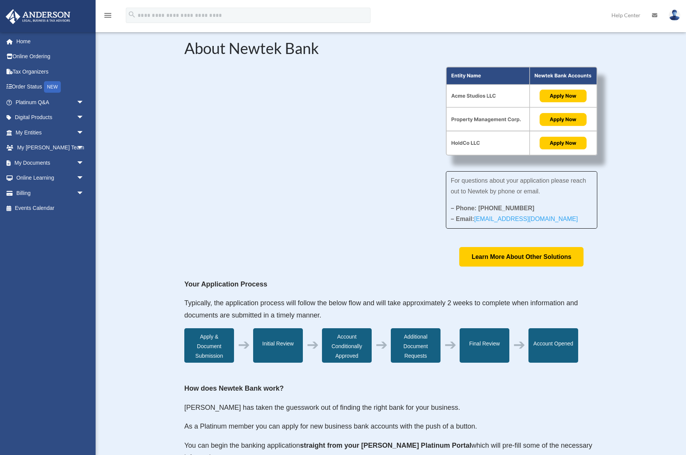 The height and width of the screenshot is (455, 686). Describe the element at coordinates (391, 430) in the screenshot. I see `p: As a Platinum member you can apply for new business bank accounts with the push of a button.` at that location.